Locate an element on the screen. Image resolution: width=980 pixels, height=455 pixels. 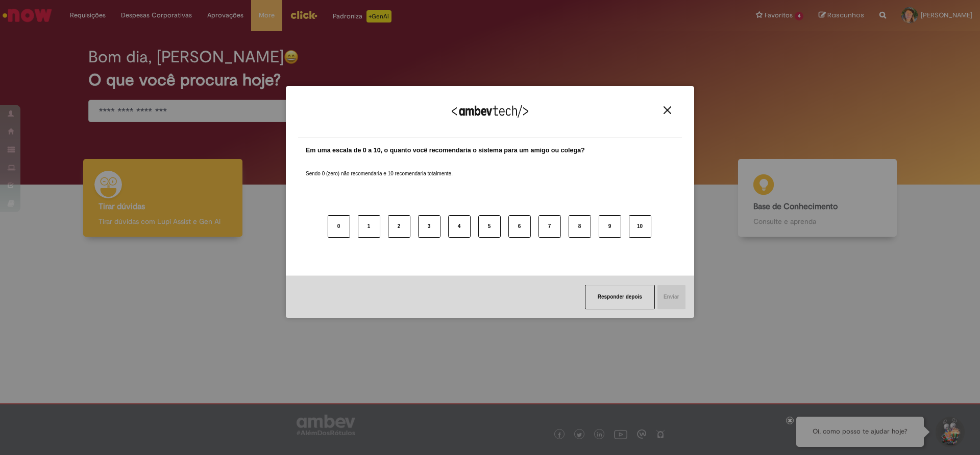
button: 6 is located at coordinates (520, 226).